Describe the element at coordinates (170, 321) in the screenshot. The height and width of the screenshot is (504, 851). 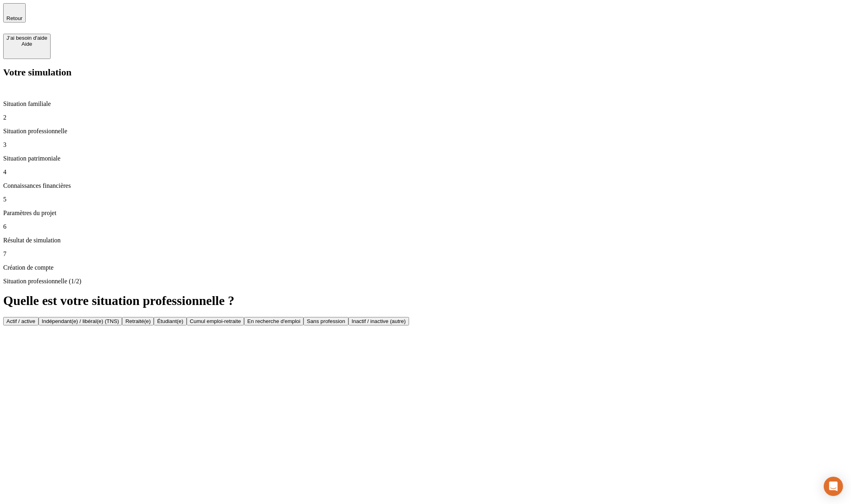
I see `button: Étudiant(e)` at that location.